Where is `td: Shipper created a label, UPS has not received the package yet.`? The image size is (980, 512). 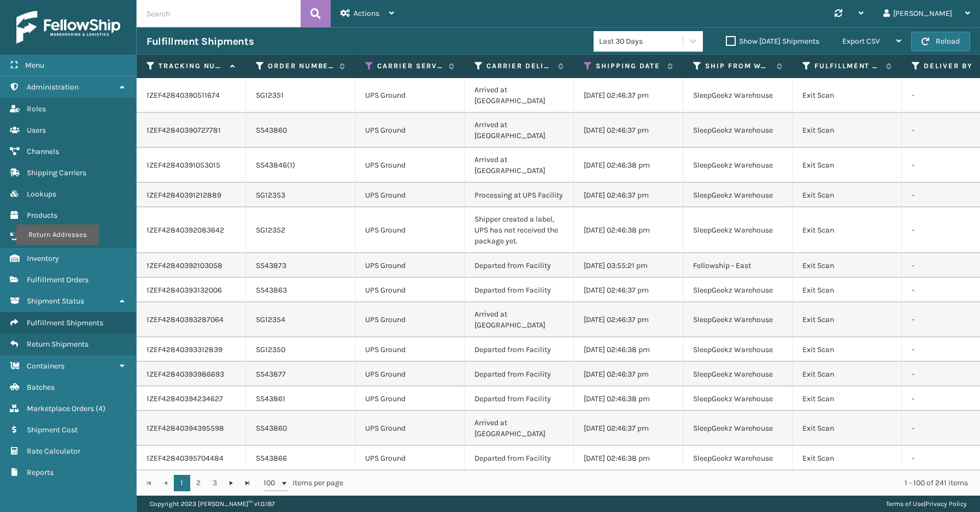
td: Shipper created a label, UPS has not received the package yet. is located at coordinates (519, 231).